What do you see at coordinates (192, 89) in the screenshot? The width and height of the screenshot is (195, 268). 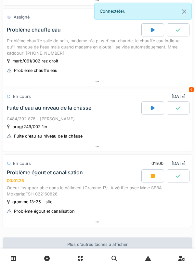 I see `div: 6` at bounding box center [192, 89].